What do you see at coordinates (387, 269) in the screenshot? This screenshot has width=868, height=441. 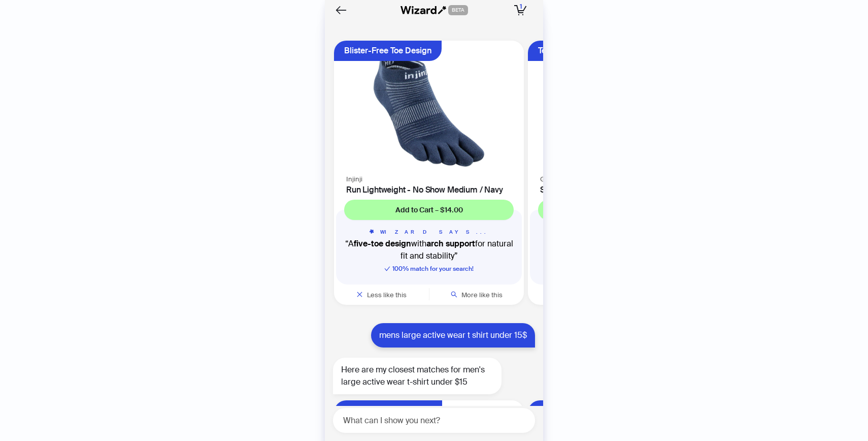 I see `span: check` at bounding box center [387, 269].